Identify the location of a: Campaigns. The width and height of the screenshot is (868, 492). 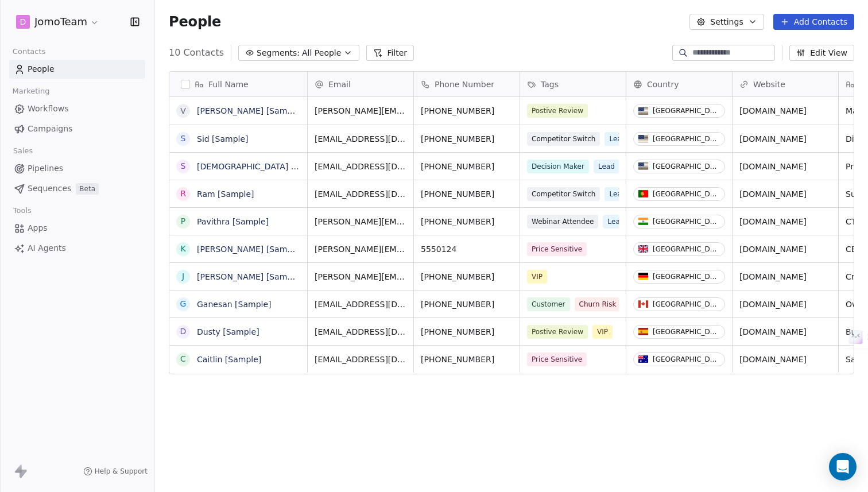
(77, 129).